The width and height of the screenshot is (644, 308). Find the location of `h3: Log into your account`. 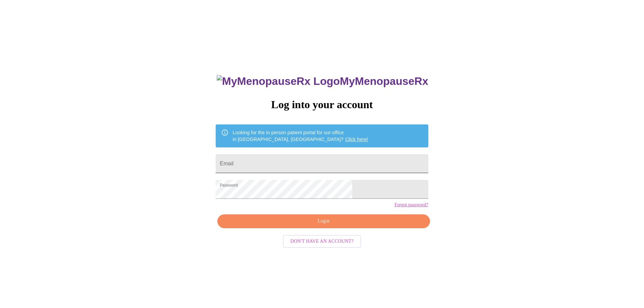

h3: Log into your account is located at coordinates (322, 104).